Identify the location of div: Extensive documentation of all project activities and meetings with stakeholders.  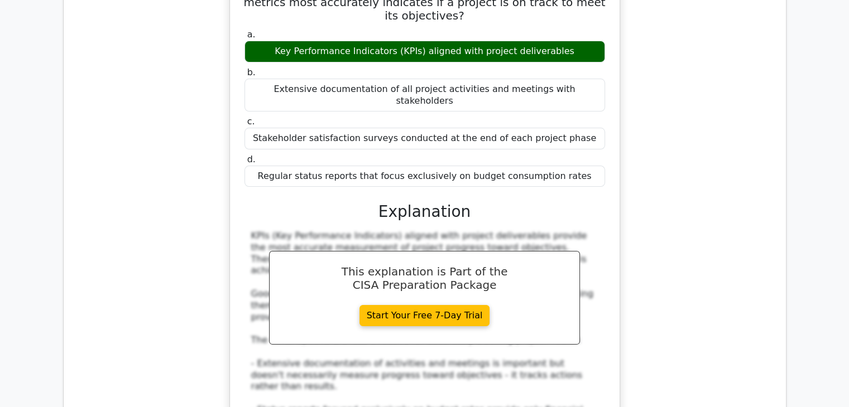
(425, 95).